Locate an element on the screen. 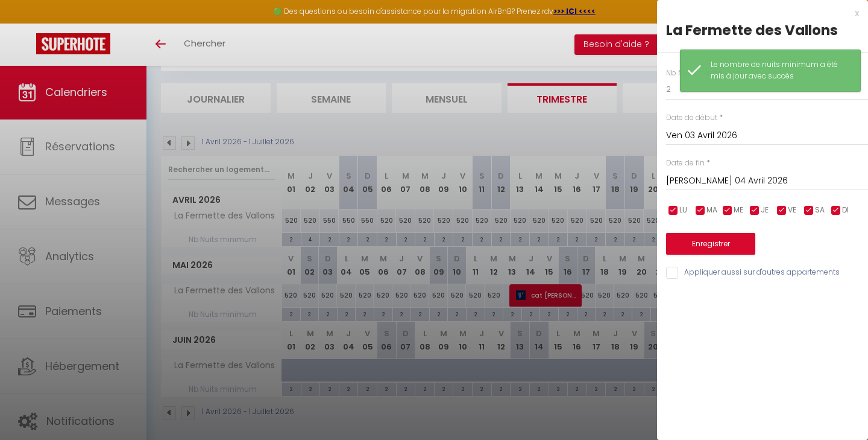 The height and width of the screenshot is (440, 868). span: MA is located at coordinates (712, 210).